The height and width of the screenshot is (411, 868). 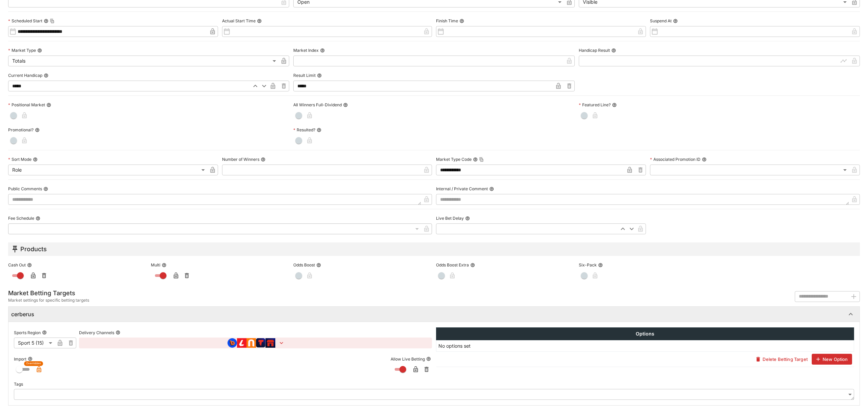 What do you see at coordinates (107, 170) in the screenshot?
I see `div: Role` at bounding box center [107, 170].